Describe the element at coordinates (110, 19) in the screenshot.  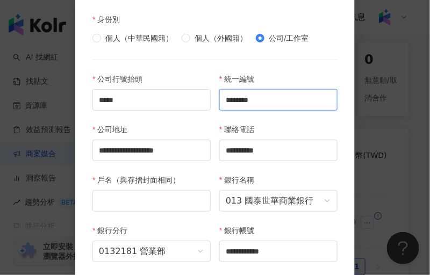
I see `label: 身份別` at that location.